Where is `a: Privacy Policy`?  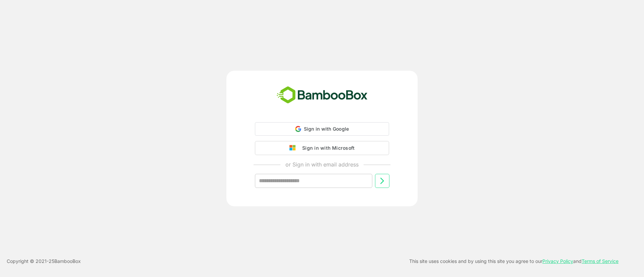 a: Privacy Policy is located at coordinates (558, 261).